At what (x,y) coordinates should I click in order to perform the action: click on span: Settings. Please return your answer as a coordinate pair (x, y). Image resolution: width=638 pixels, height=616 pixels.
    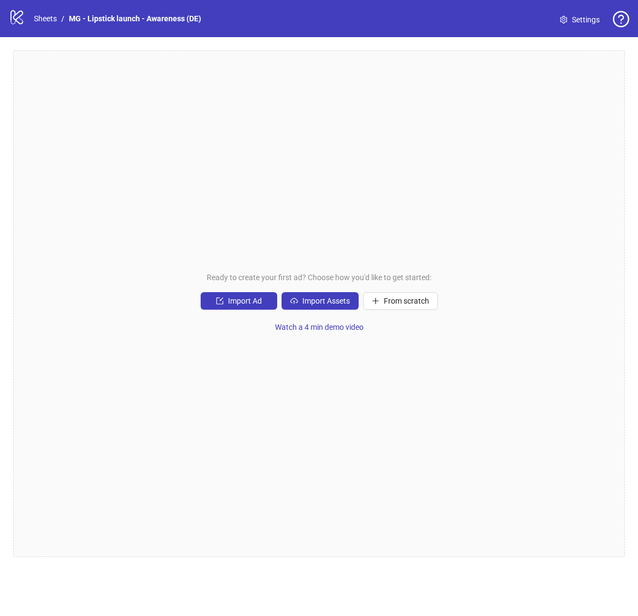
    Looking at the image, I should click on (585, 20).